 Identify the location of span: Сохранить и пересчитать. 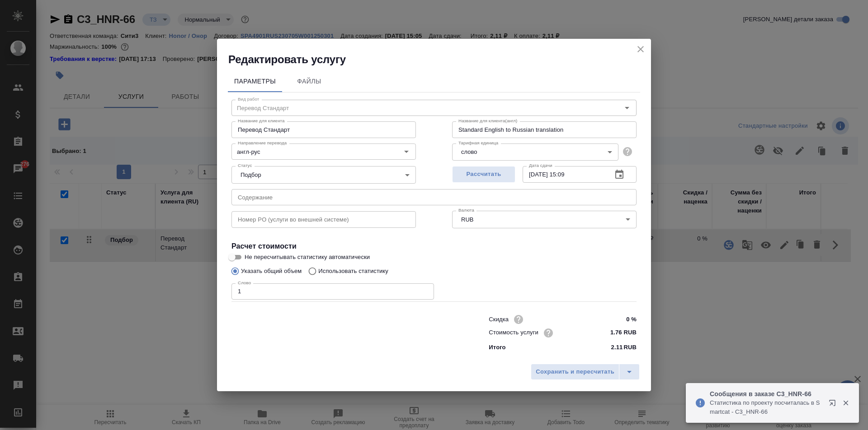
(575, 372).